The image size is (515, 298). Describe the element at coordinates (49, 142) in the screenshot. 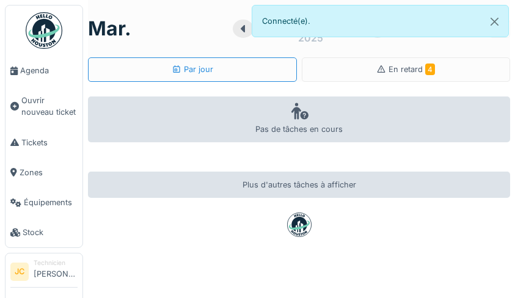

I see `span: Tickets` at that location.